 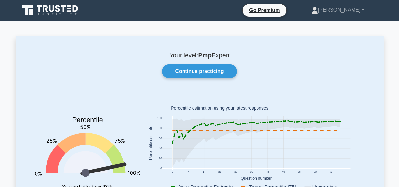 What do you see at coordinates (159, 119) in the screenshot?
I see `text: 100` at bounding box center [159, 119].